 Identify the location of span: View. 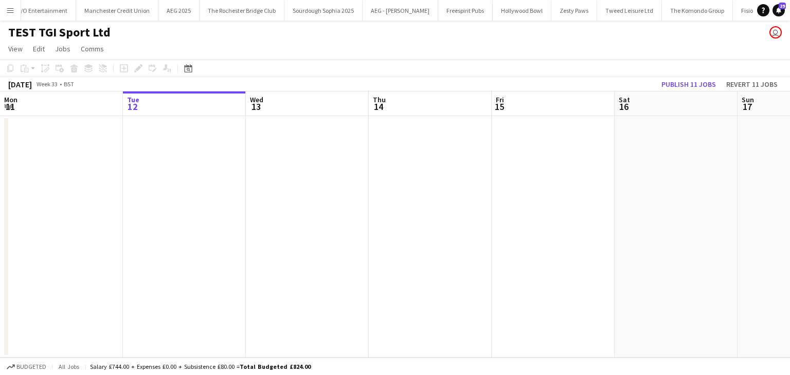
(15, 49).